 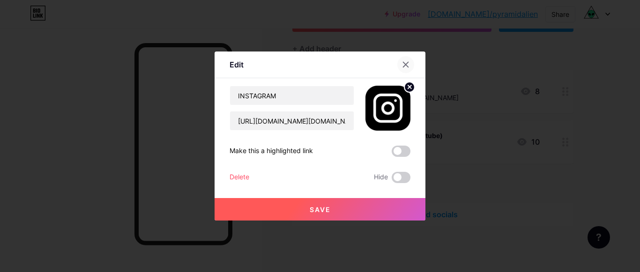 I want to click on input: Title, so click(x=292, y=96).